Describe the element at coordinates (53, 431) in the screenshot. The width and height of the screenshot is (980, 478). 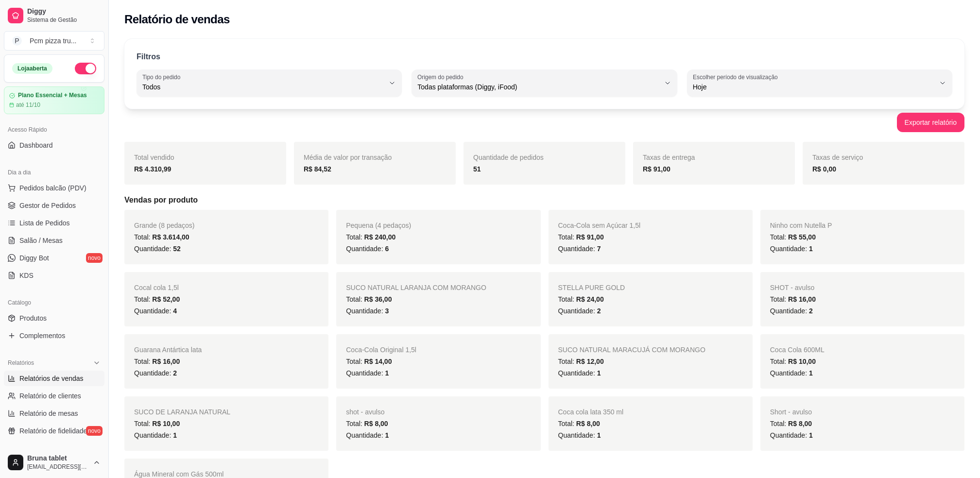
I see `span: Relatório de fidelidade` at that location.